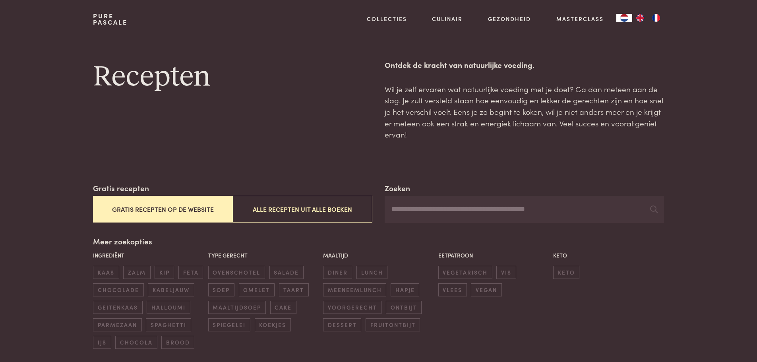  What do you see at coordinates (121, 188) in the screenshot?
I see `label: Gratis recepten` at bounding box center [121, 188].